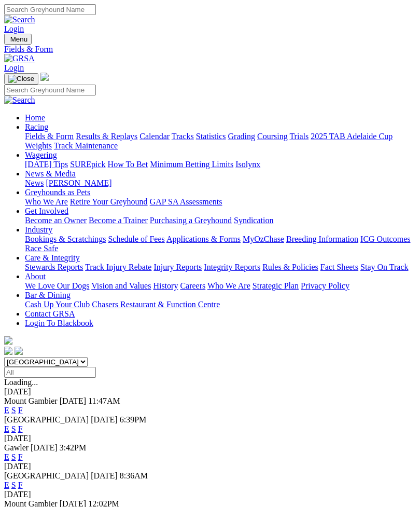 This screenshot has height=507, width=420. What do you see at coordinates (59, 323) in the screenshot?
I see `a: Login To Blackbook` at bounding box center [59, 323].